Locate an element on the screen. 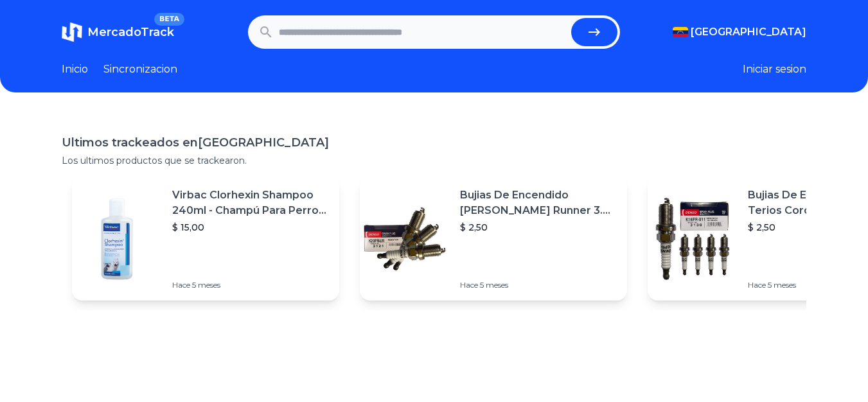  img: MercadoTrack is located at coordinates (72, 32).